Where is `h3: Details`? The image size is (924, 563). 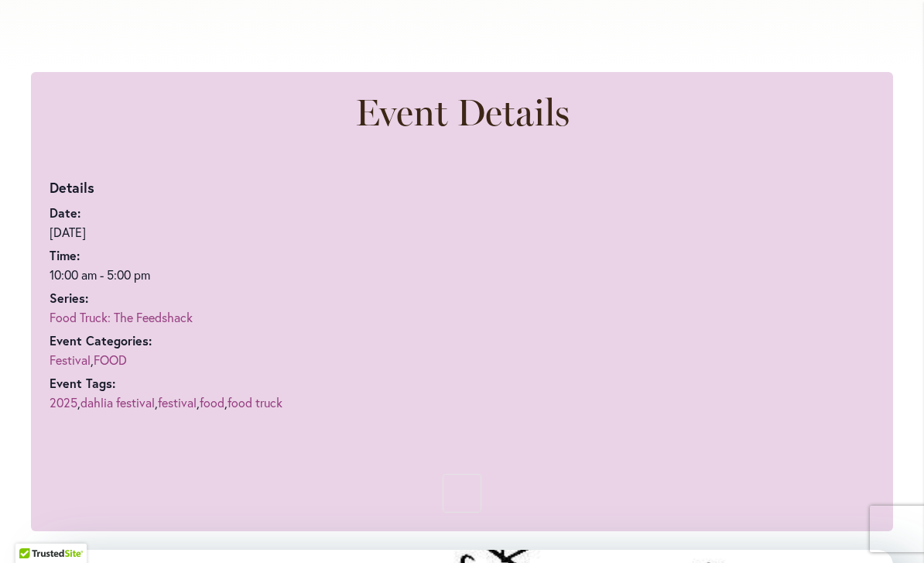 h3: Details is located at coordinates (176, 188).